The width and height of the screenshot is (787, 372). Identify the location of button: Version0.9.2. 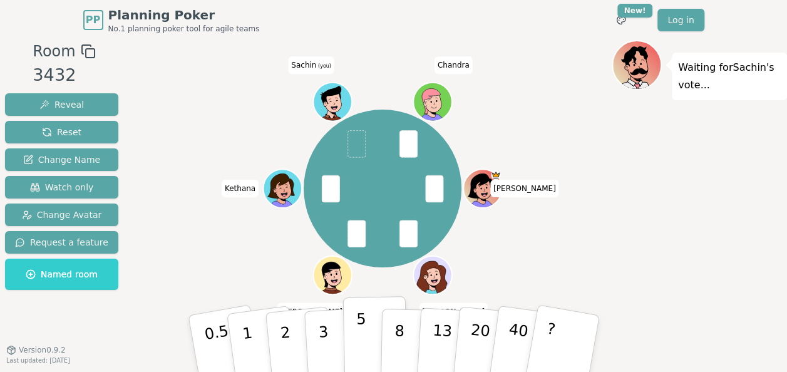
(36, 350).